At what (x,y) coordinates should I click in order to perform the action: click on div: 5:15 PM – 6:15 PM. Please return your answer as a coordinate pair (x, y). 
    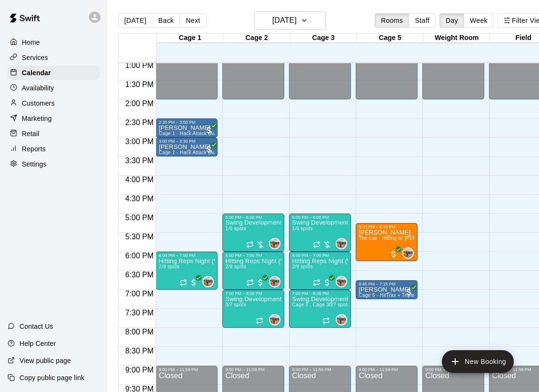
    Looking at the image, I should click on (387, 227).